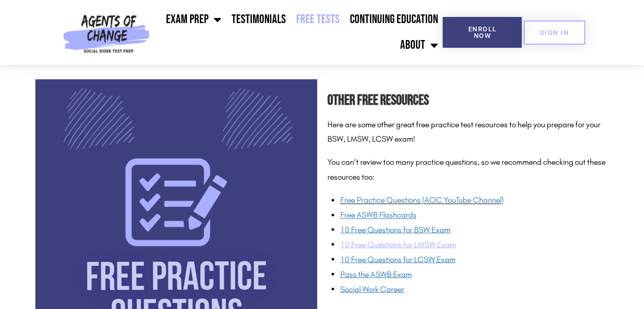 This screenshot has width=644, height=309. I want to click on a: 10 Free Questions for LMSW Exam, so click(398, 244).